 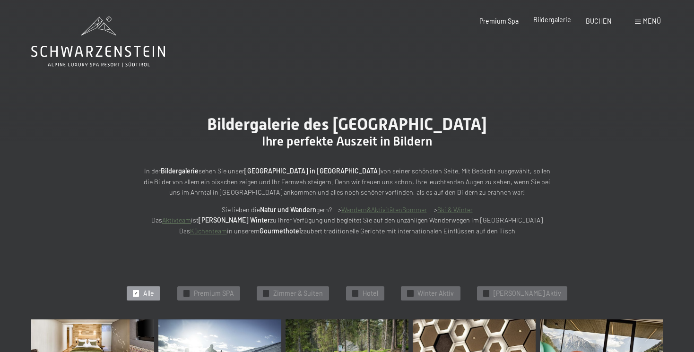 What do you see at coordinates (455, 209) in the screenshot?
I see `a: Ski & Winter` at bounding box center [455, 209].